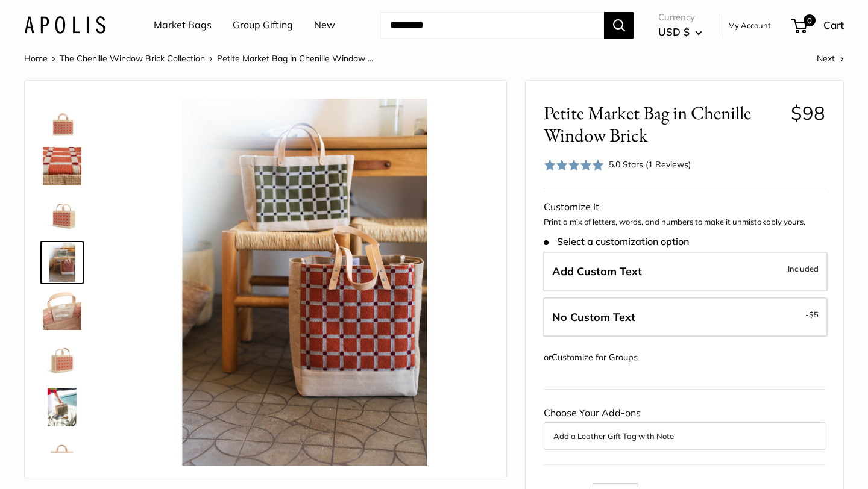 This screenshot has width=868, height=489. What do you see at coordinates (809, 21) in the screenshot?
I see `span: 0` at bounding box center [809, 21].